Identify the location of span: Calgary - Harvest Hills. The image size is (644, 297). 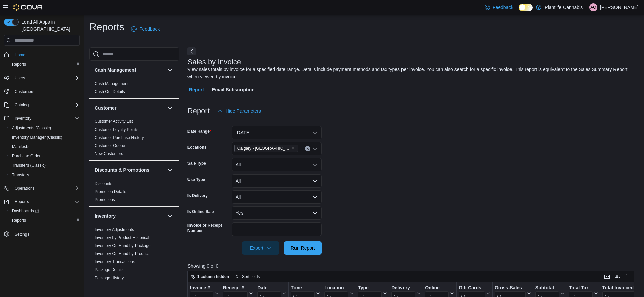
(266, 148).